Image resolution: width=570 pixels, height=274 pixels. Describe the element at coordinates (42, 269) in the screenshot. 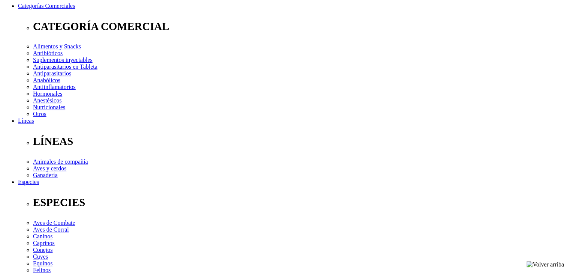

I see `span: Felinos` at that location.